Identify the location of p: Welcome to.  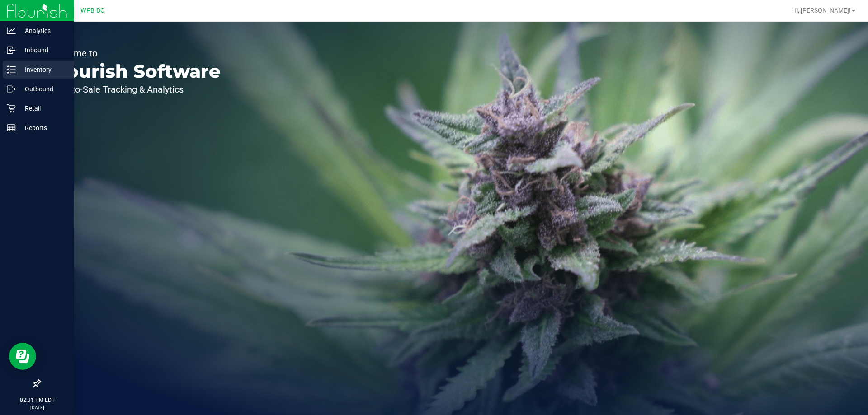
(134, 53).